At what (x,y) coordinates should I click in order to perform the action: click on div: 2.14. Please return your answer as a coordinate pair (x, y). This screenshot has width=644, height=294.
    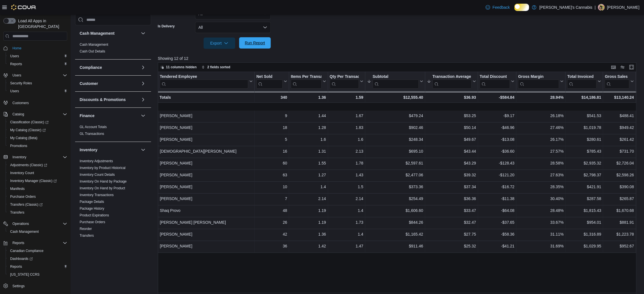
    Looking at the image, I should click on (346, 199).